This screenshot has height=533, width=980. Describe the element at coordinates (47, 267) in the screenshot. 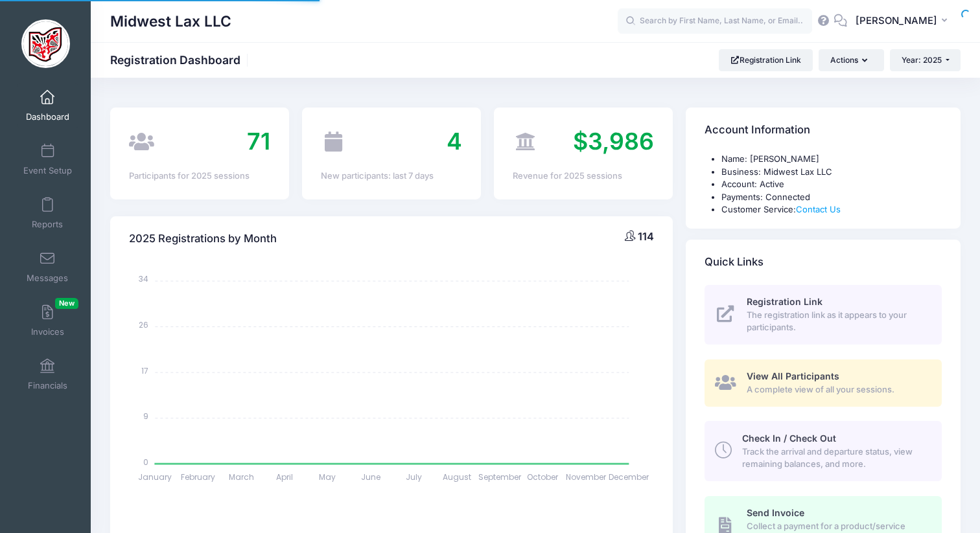

I see `a: Messages` at that location.